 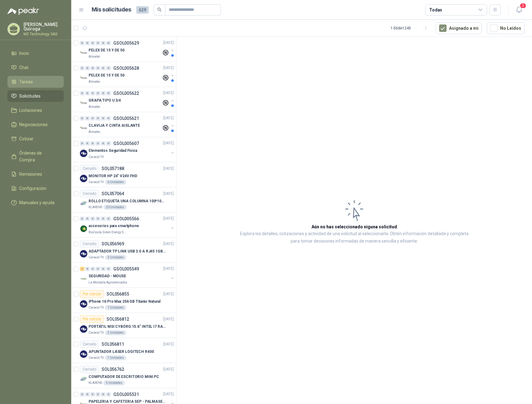 I want to click on a: Órdenes de Compra, so click(x=36, y=157).